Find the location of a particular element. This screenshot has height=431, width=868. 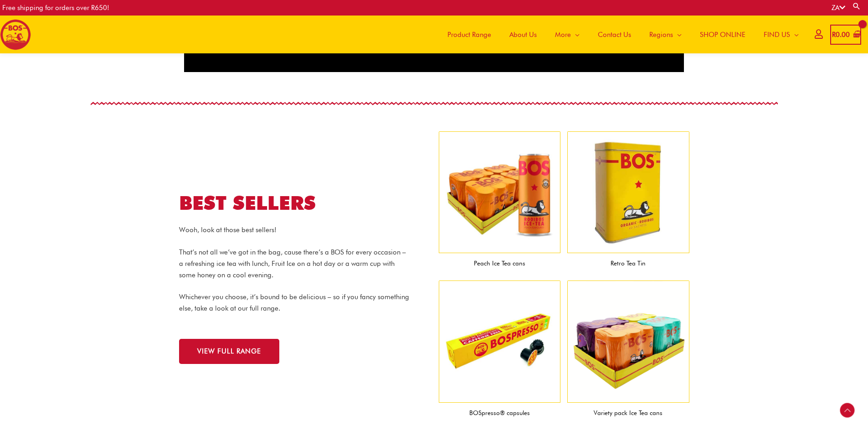

p: That’s not all we’ve got in the bag, cause there’s a BOS for every occasion – a refreshing ice te... is located at coordinates (295, 263).